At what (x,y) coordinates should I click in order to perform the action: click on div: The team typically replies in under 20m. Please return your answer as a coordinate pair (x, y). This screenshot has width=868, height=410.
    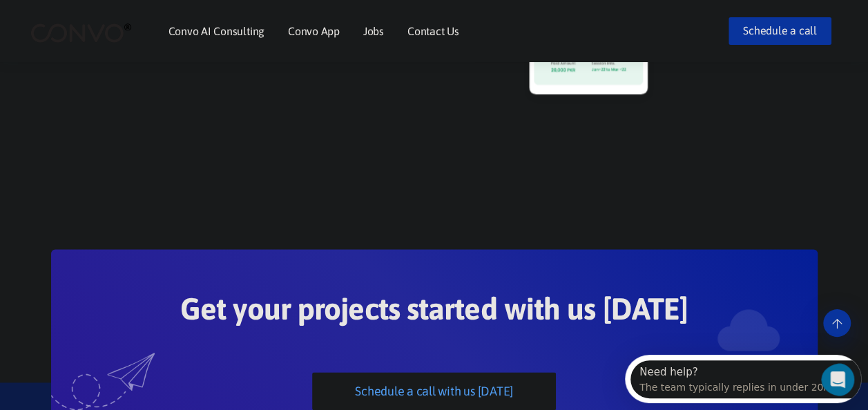
    Looking at the image, I should click on (111, 30).